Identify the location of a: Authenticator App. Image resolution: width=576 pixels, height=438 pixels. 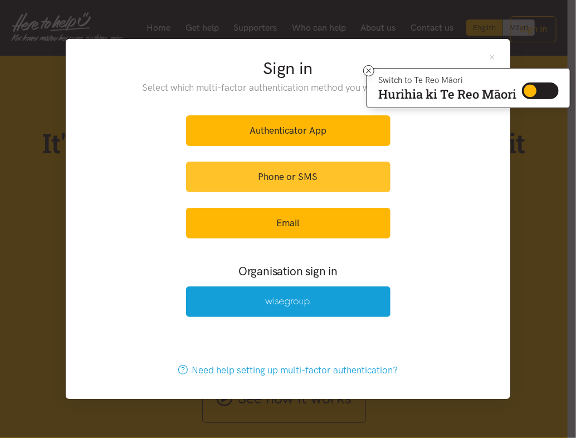
(288, 130).